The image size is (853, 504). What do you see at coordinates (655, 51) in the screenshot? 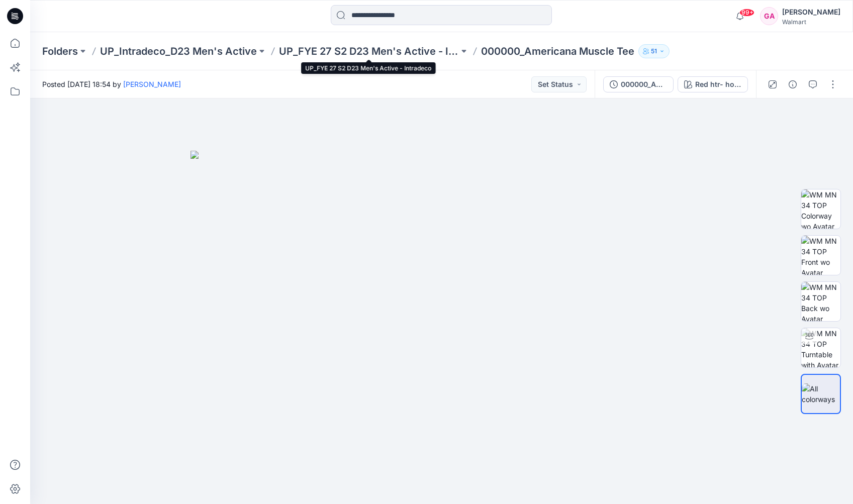
I see `button: 51` at bounding box center [655, 51].